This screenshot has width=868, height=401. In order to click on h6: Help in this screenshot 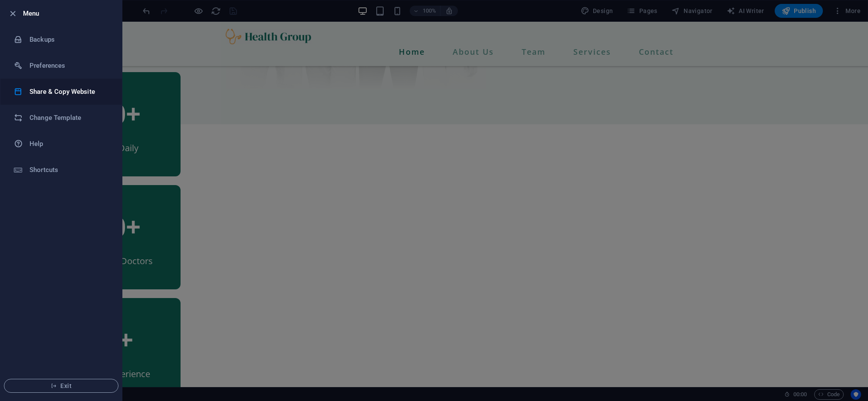, I will do `click(70, 144)`.